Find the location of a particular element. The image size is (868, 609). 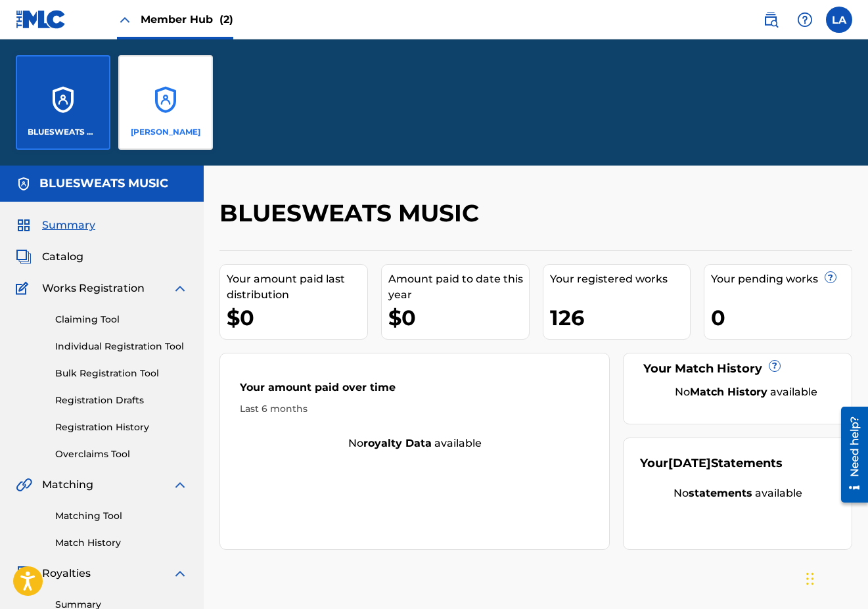

div: Last 6 months is located at coordinates (415, 409).